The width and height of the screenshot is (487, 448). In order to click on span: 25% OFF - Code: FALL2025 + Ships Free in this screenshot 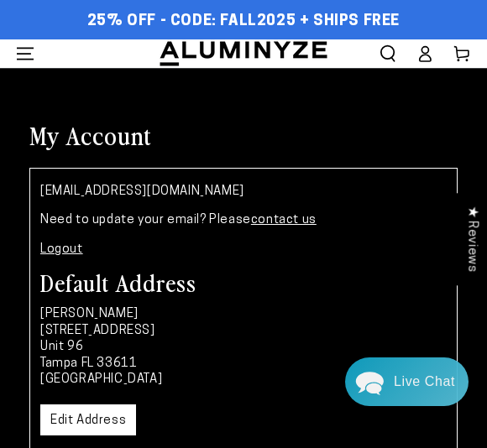, I will do `click(244, 22)`.